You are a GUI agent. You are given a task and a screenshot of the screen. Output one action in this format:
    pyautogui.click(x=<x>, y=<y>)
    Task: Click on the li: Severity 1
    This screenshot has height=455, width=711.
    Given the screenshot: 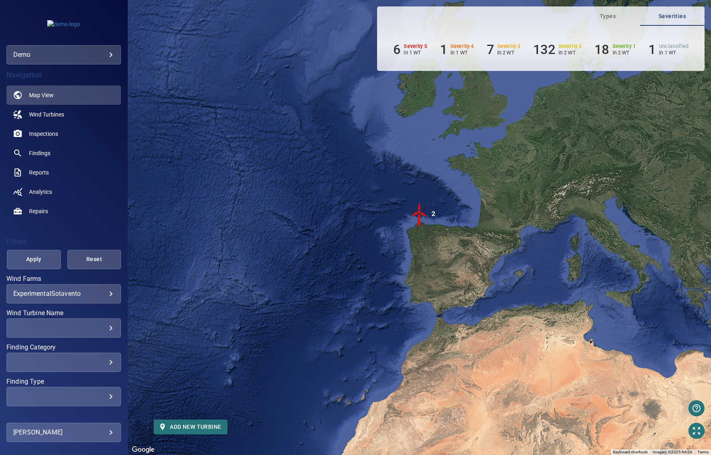 What is the action you would take?
    pyautogui.click(x=615, y=50)
    